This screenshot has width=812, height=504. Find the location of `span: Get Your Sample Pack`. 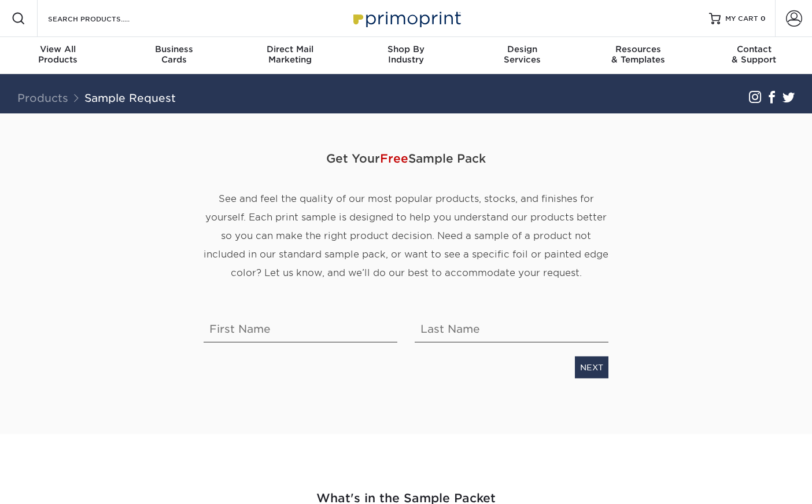

span: Get Your Sample Pack is located at coordinates (406, 158).